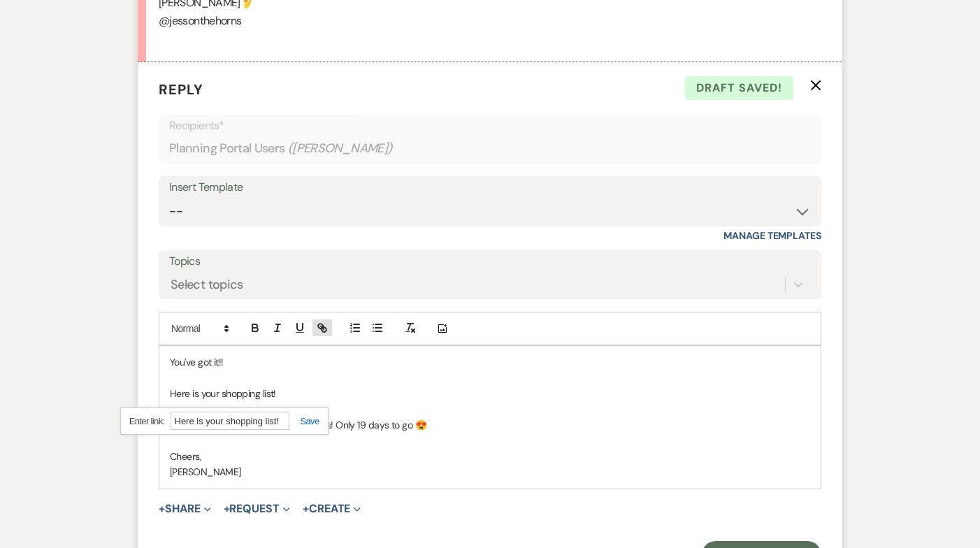 Image resolution: width=980 pixels, height=548 pixels. Describe the element at coordinates (230, 421) in the screenshot. I see `input: https://quilljs.com` at that location.